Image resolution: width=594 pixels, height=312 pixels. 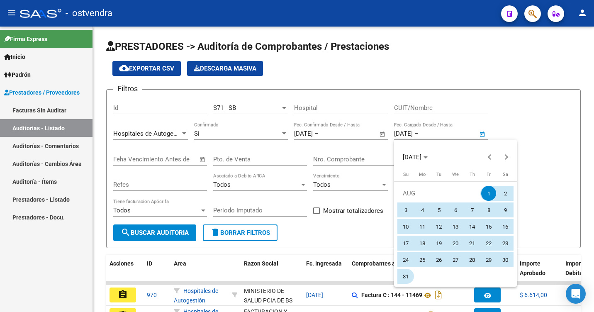 What do you see at coordinates (490, 157) in the screenshot?
I see `button: Previous month` at bounding box center [490, 157].